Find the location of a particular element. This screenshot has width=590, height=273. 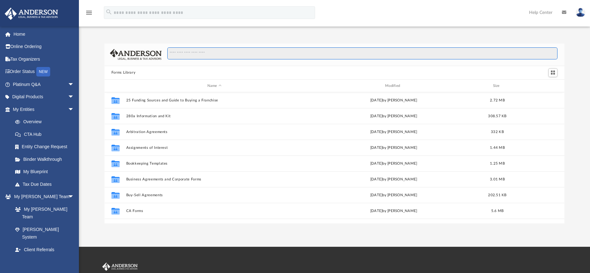

button: Assignments of Interest is located at coordinates (214, 147).